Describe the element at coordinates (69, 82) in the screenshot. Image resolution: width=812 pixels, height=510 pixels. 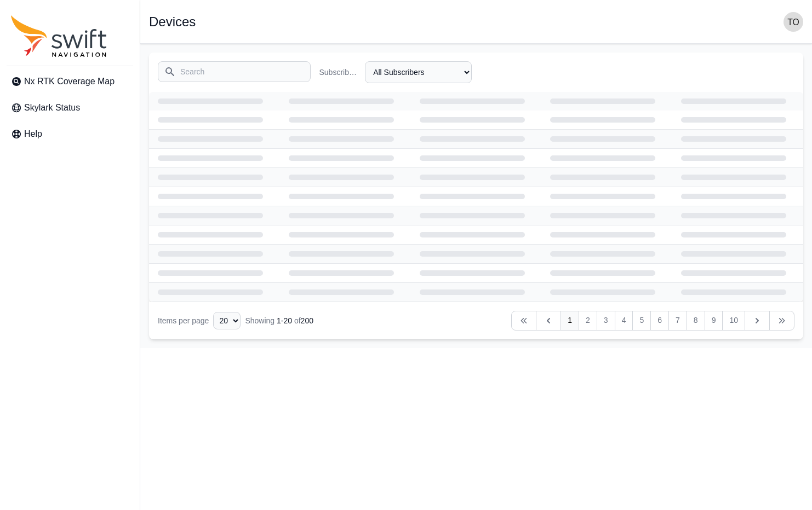
I see `span: Nx RTK Coverage Map` at that location.